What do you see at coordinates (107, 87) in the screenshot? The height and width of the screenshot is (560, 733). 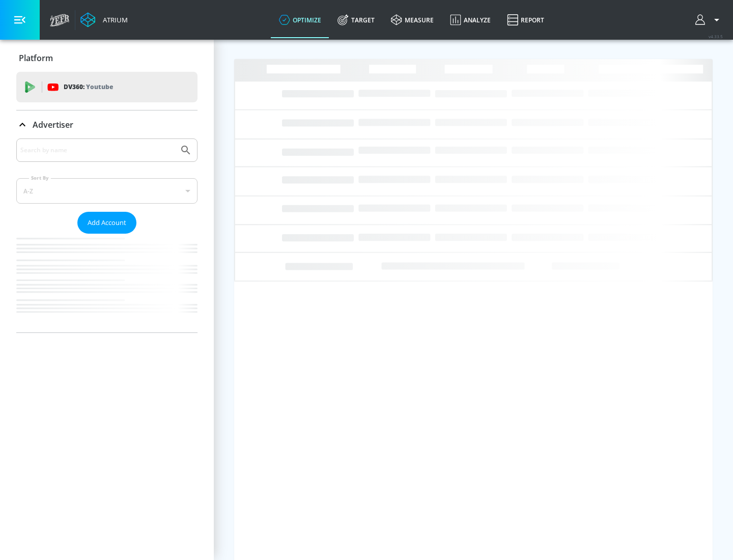 I see `div: DV360: Youtube` at bounding box center [107, 87].